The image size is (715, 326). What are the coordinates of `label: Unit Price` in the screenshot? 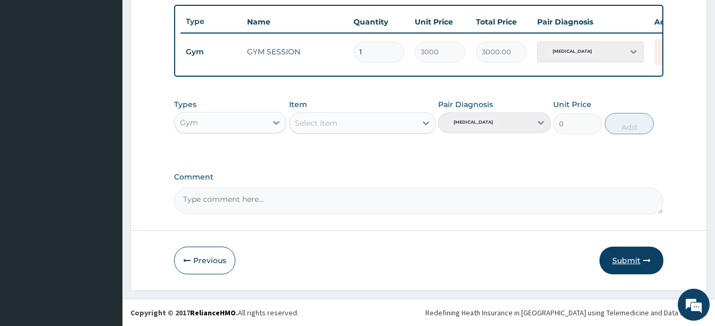 It's located at (573, 104).